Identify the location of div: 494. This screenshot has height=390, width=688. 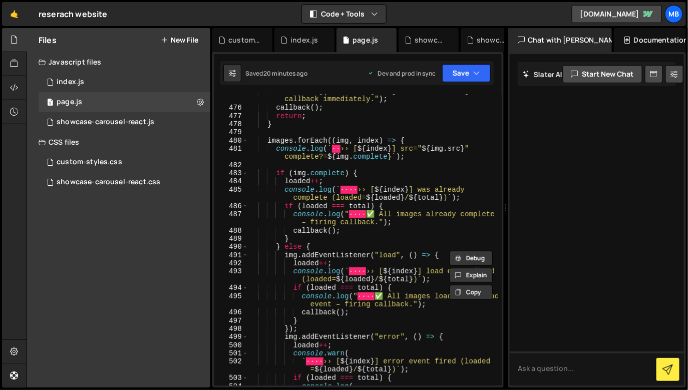
(231, 288).